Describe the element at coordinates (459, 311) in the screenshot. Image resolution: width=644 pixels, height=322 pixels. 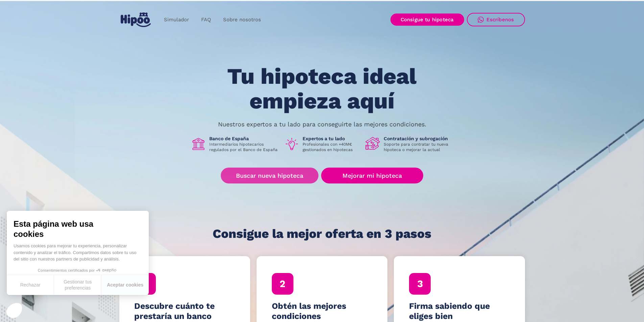
I see `h4: Firma sabiendo que eliges bien` at that location.